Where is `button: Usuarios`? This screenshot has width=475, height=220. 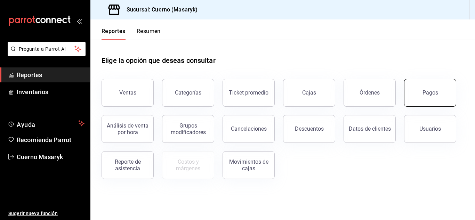 button: Usuarios is located at coordinates (430, 129).